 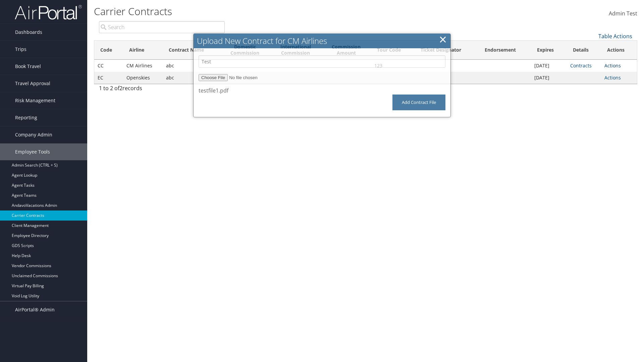 I want to click on a: View Contracts, so click(x=581, y=66).